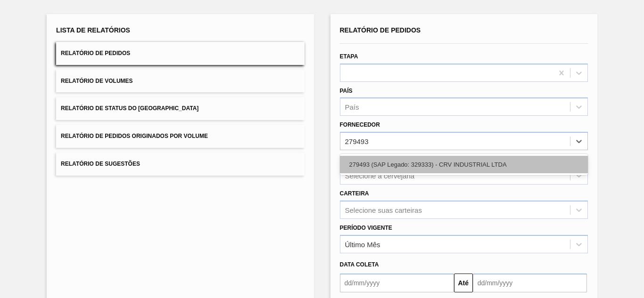 The image size is (644, 298). Describe the element at coordinates (366, 228) in the screenshot. I see `label: Período Vigente` at that location.